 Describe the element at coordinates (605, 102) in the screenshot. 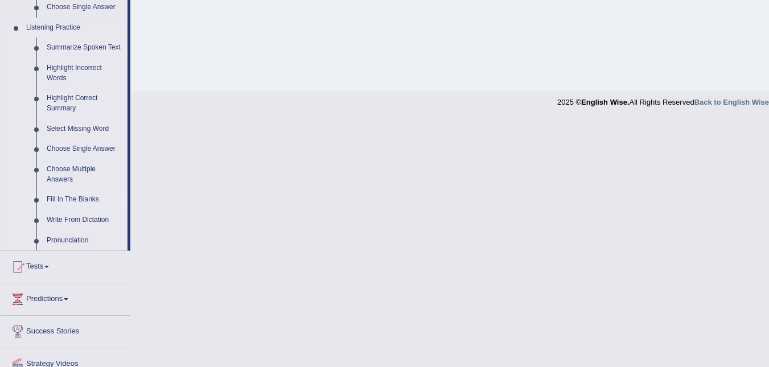

I see `strong: English Wise.` at that location.